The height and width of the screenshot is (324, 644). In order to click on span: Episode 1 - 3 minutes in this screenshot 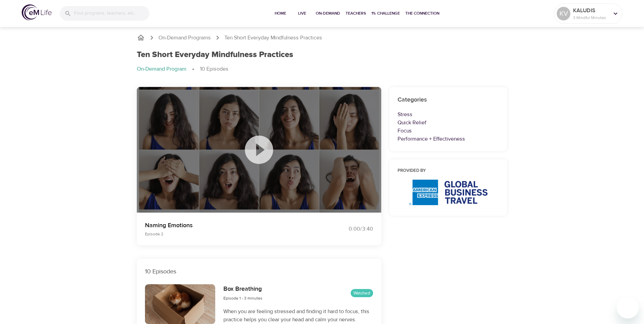, I will do `click(243, 298)`.